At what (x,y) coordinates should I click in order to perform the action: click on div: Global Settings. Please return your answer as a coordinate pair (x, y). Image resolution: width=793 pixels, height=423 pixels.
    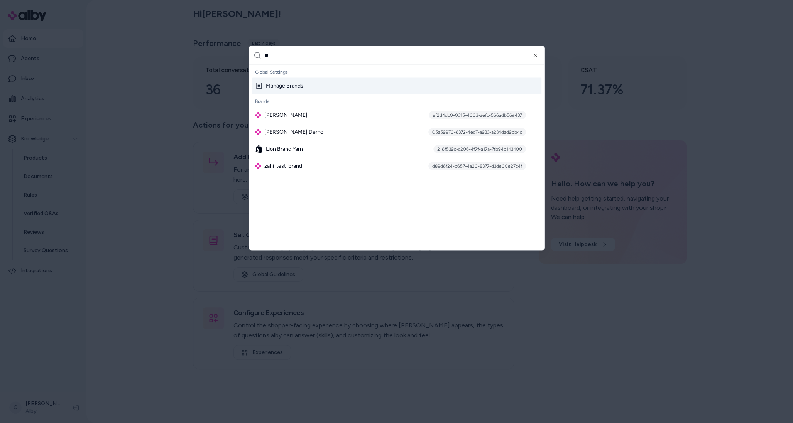
    Looking at the image, I should click on (397, 72).